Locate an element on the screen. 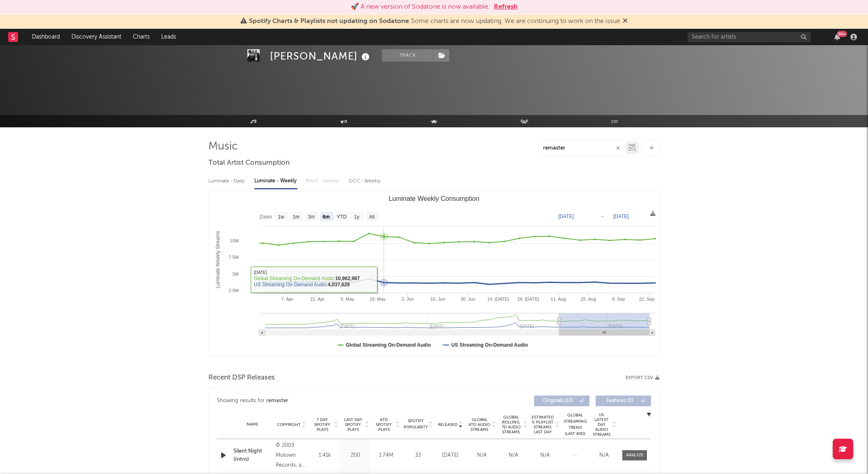 The image size is (868, 474). span: Dismiss is located at coordinates (625, 21).